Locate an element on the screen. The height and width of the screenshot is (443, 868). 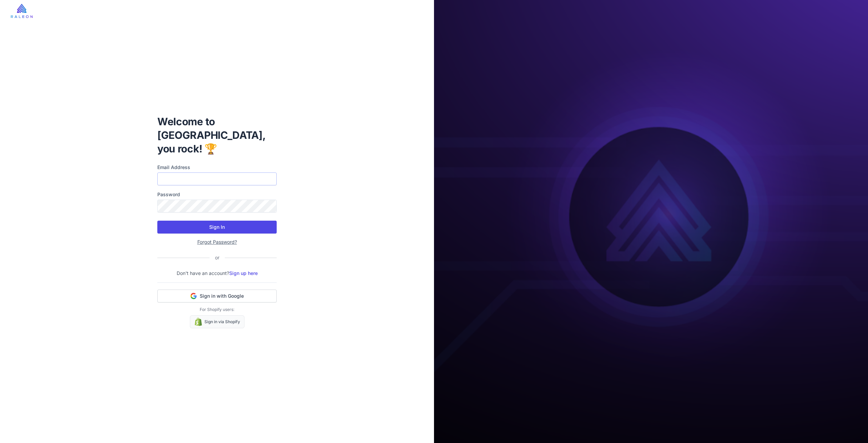
label: Email Address is located at coordinates (217, 167).